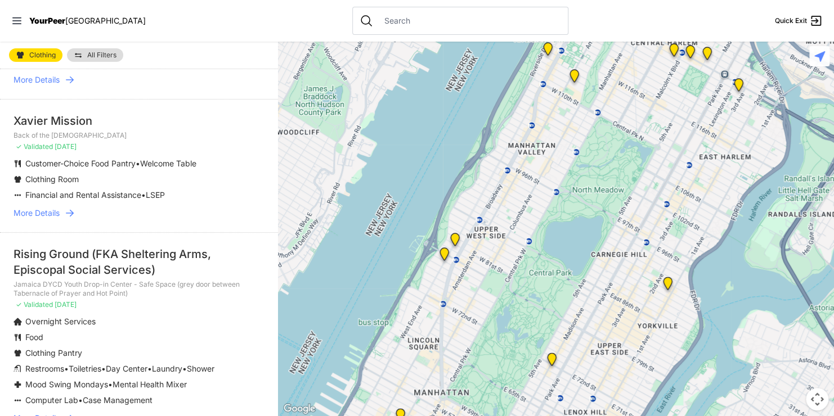  I want to click on span: Shower, so click(200, 368).